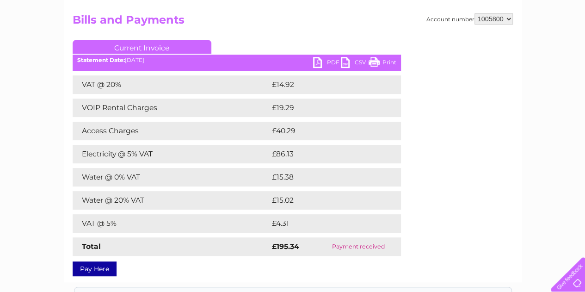 The image size is (585, 292). I want to click on div: Account number, so click(469, 19).